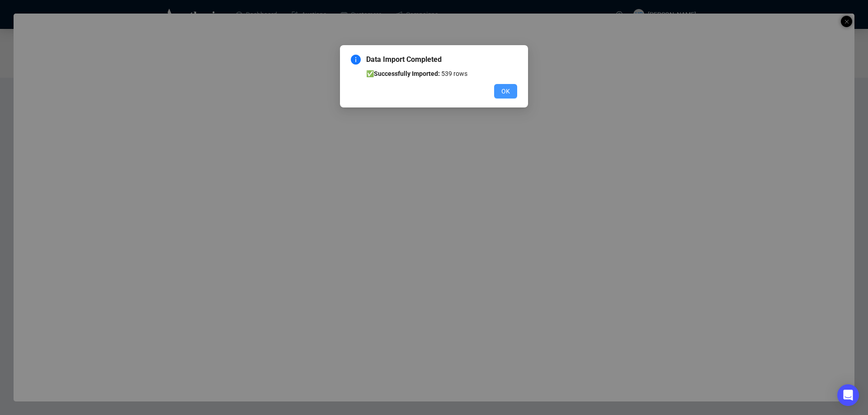 The image size is (868, 415). Describe the element at coordinates (442, 60) in the screenshot. I see `span: Data Import Completed` at that location.